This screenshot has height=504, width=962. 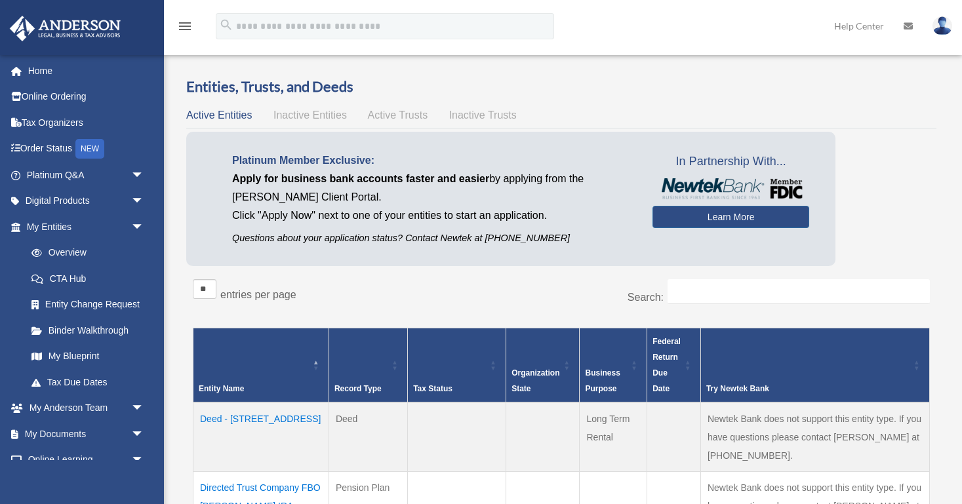 I want to click on a: Tax Due Dates, so click(x=88, y=382).